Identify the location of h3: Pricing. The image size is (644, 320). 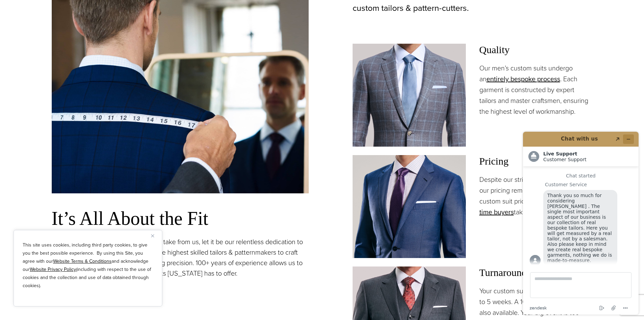
(536, 161).